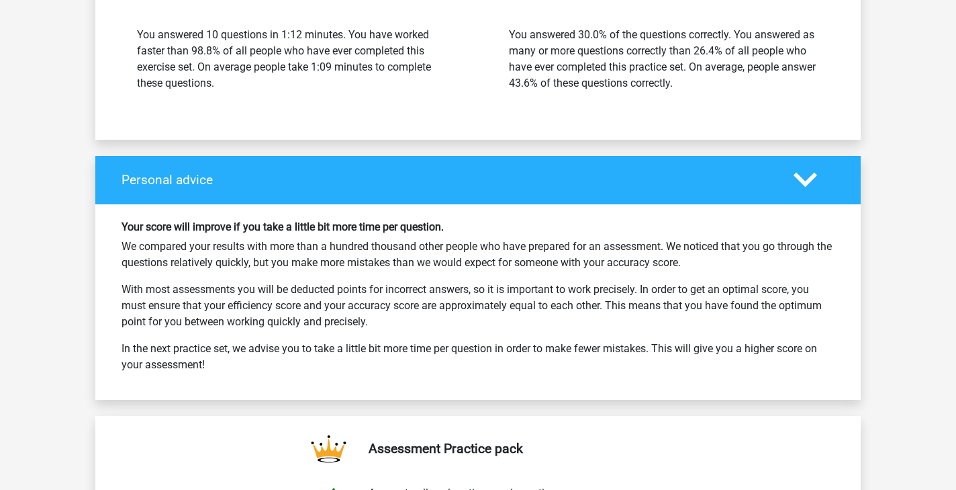  What do you see at coordinates (478, 255) in the screenshot?
I see `p: We compared your results with more than a hundred thousand other people who have prepared for an ...` at bounding box center [478, 255].